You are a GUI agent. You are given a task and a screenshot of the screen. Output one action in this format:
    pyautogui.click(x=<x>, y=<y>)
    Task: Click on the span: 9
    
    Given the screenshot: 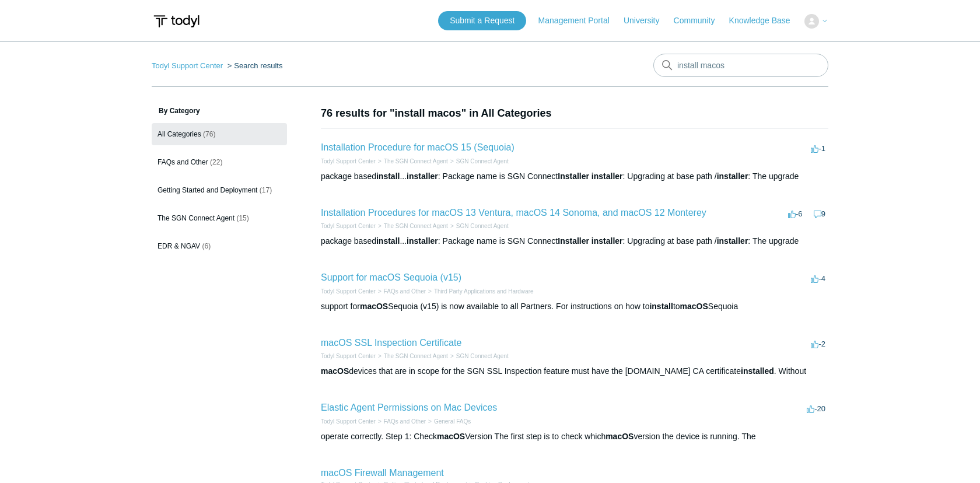 What is the action you would take?
    pyautogui.click(x=819, y=213)
    